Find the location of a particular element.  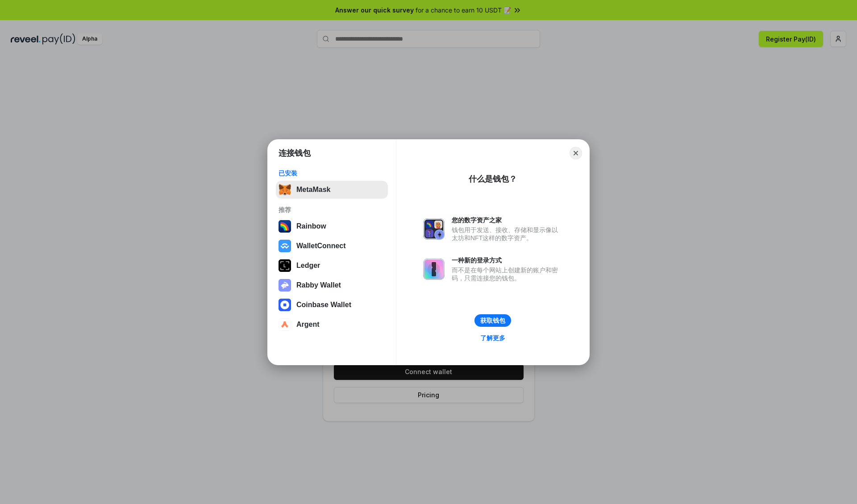

div: Argent is located at coordinates (307, 325).